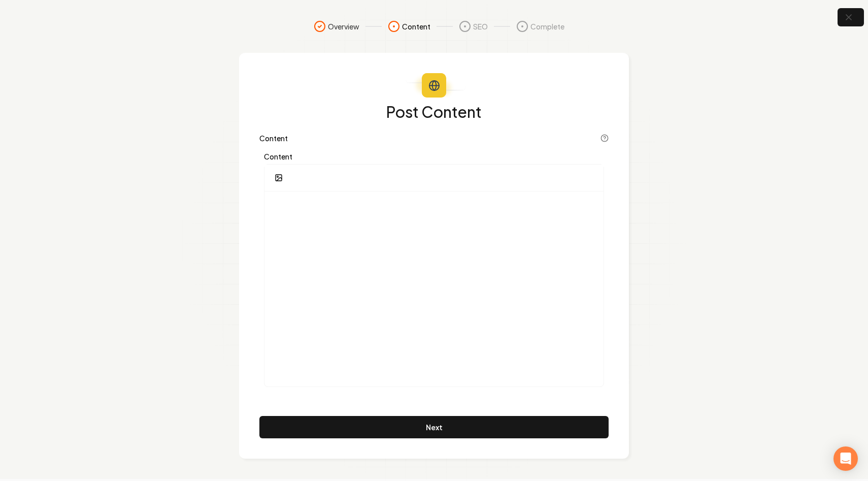 The height and width of the screenshot is (481, 868). I want to click on button: Add Image, so click(279, 178).